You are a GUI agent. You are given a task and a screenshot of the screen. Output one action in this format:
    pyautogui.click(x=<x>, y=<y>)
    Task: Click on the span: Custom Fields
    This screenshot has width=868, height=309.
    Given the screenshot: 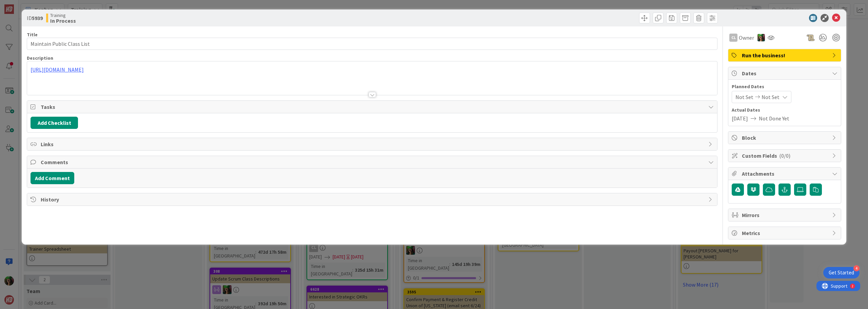 What is the action you would take?
    pyautogui.click(x=785, y=155)
    